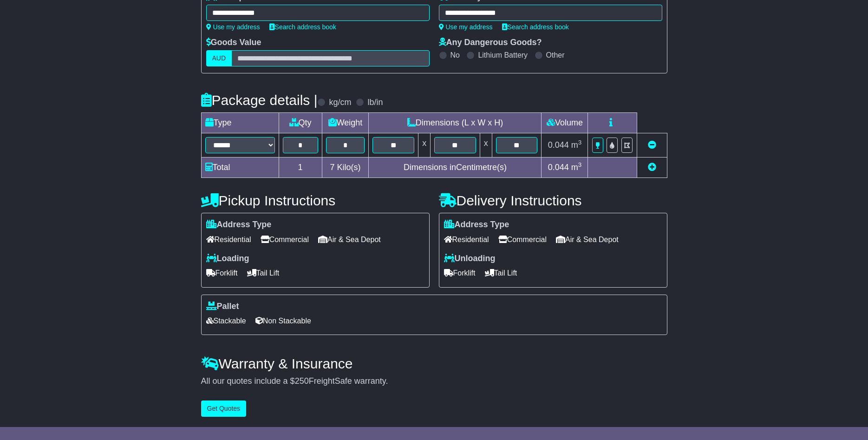 The height and width of the screenshot is (440, 868). I want to click on h4: Package details |, so click(259, 100).